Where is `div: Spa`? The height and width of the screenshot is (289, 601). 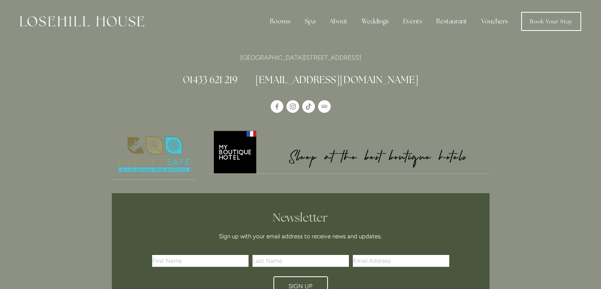 div: Spa is located at coordinates (310, 21).